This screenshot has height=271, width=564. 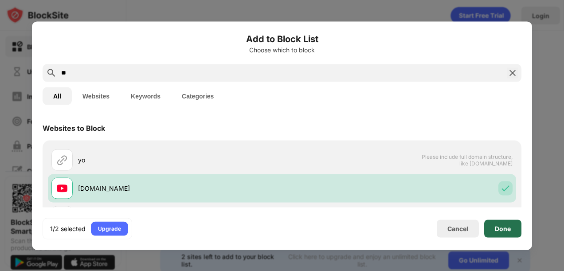 What do you see at coordinates (57, 96) in the screenshot?
I see `button: All` at bounding box center [57, 96].